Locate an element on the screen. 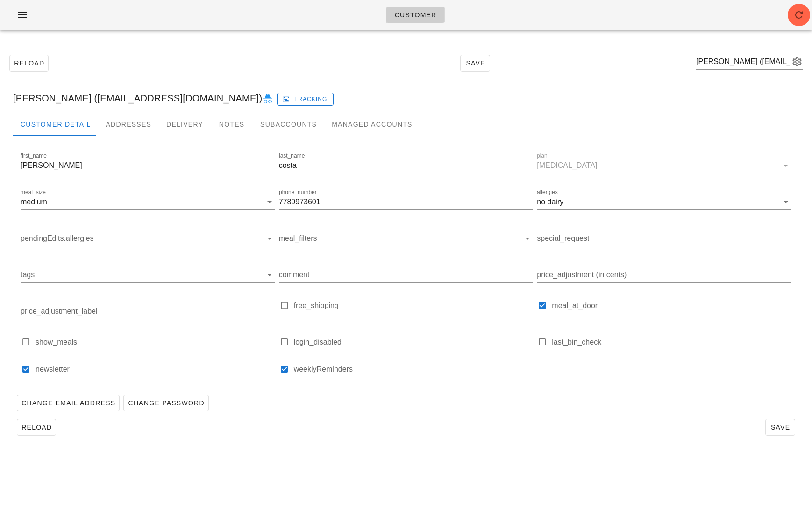 The width and height of the screenshot is (812, 511). label: last_name is located at coordinates (292, 156).